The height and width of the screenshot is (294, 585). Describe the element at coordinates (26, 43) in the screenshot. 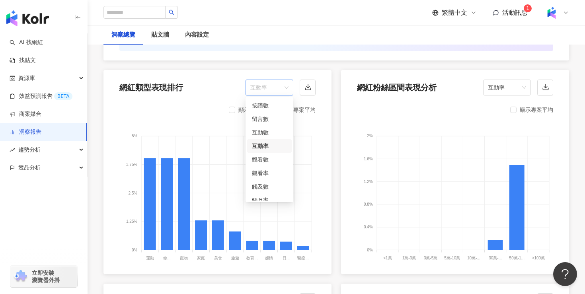

I see `a: searchAI 找網紅` at that location.